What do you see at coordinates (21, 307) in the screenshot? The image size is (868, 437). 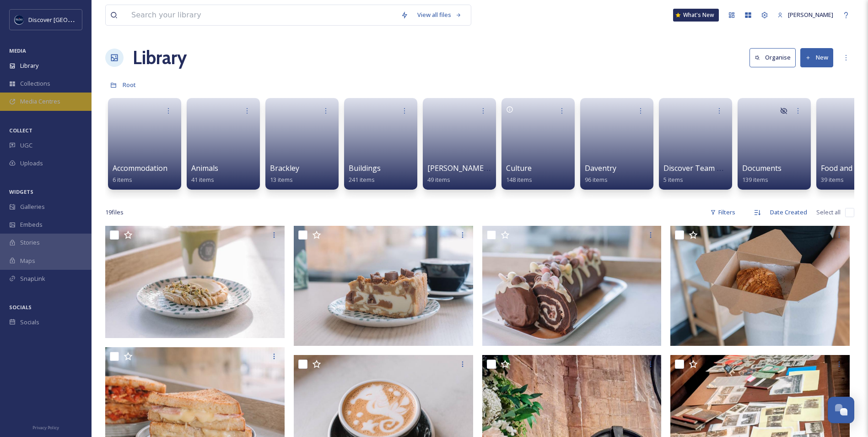 I see `span: SOCIALS` at bounding box center [21, 307].